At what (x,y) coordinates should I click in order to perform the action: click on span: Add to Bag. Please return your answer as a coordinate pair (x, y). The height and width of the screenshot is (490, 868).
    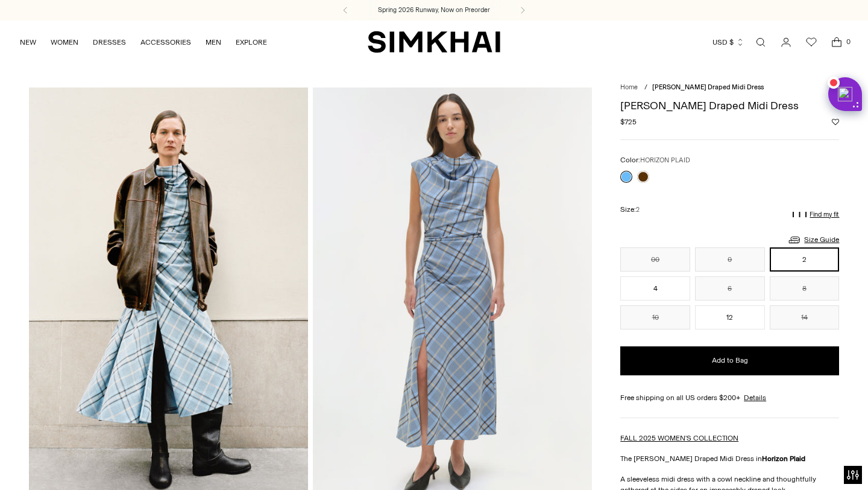
    Looking at the image, I should click on (730, 360).